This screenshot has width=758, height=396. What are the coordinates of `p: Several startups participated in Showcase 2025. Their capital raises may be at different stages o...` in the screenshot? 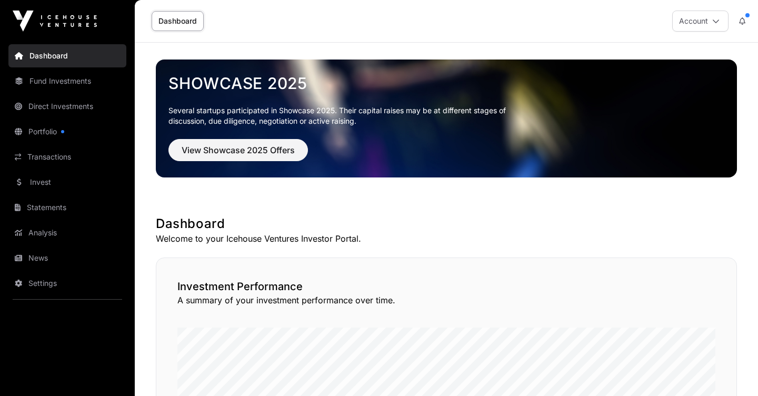 It's located at (345, 116).